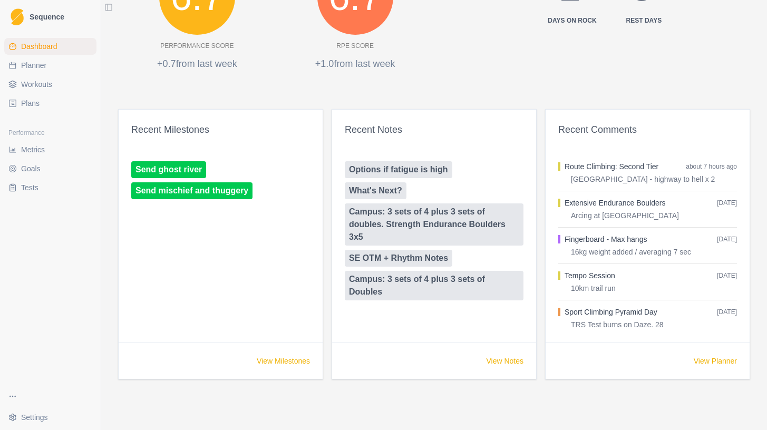  I want to click on a: Metrics, so click(50, 150).